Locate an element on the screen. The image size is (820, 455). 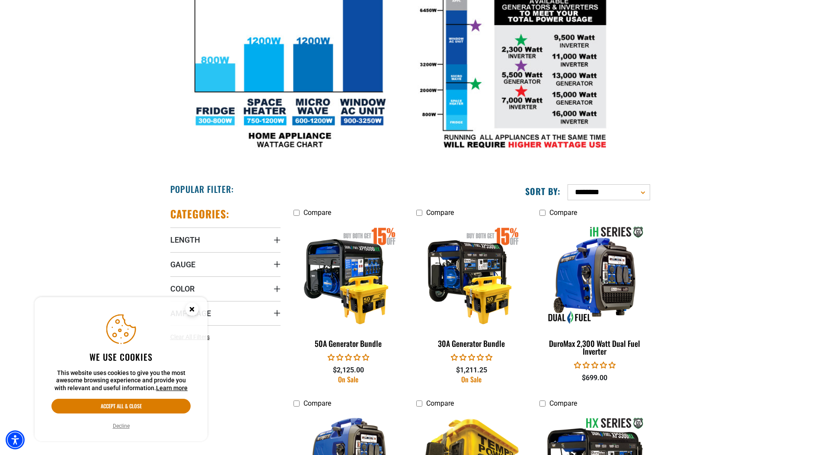
div: 30A Generator Bundle is located at coordinates (471, 343).